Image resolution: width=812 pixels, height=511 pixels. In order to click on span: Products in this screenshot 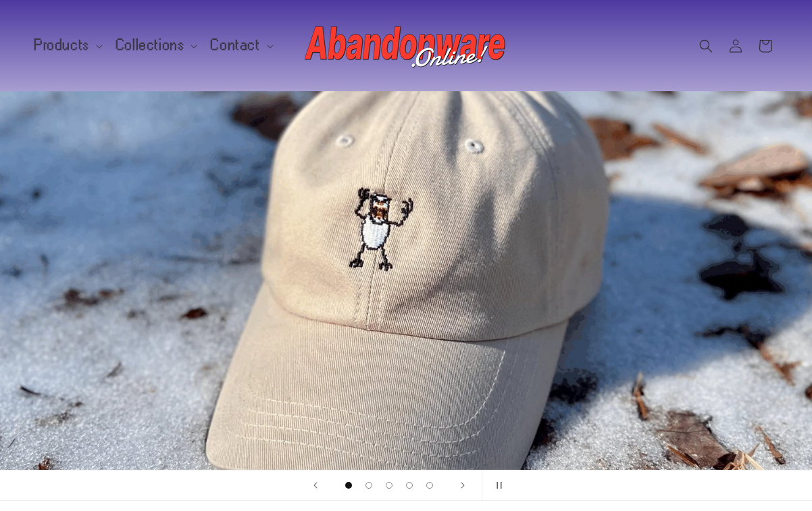, I will do `click(62, 45)`.